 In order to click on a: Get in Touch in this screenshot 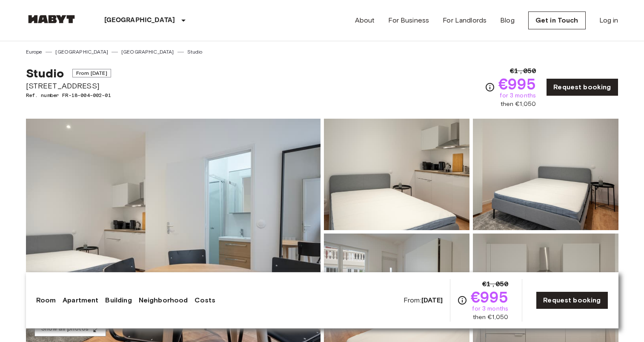, I will do `click(557, 20)`.